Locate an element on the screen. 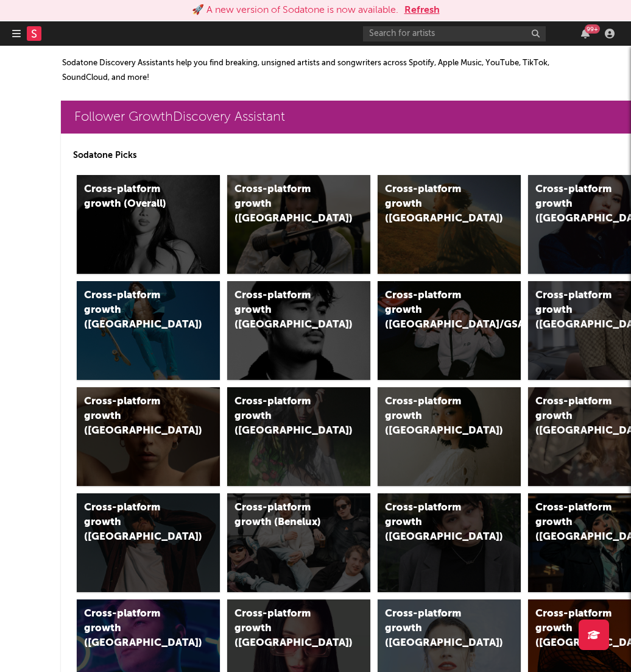 Image resolution: width=631 pixels, height=672 pixels. input: Search for artists is located at coordinates (455, 34).